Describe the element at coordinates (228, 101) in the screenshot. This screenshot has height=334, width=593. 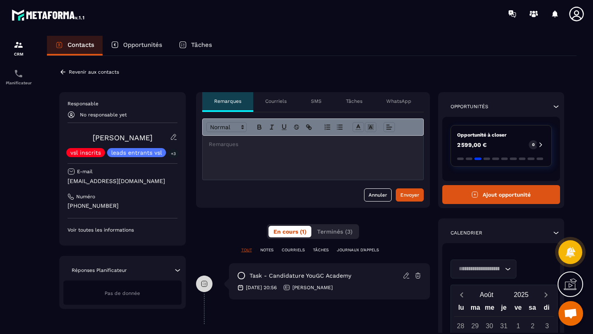
I see `p: Remarques` at that location.